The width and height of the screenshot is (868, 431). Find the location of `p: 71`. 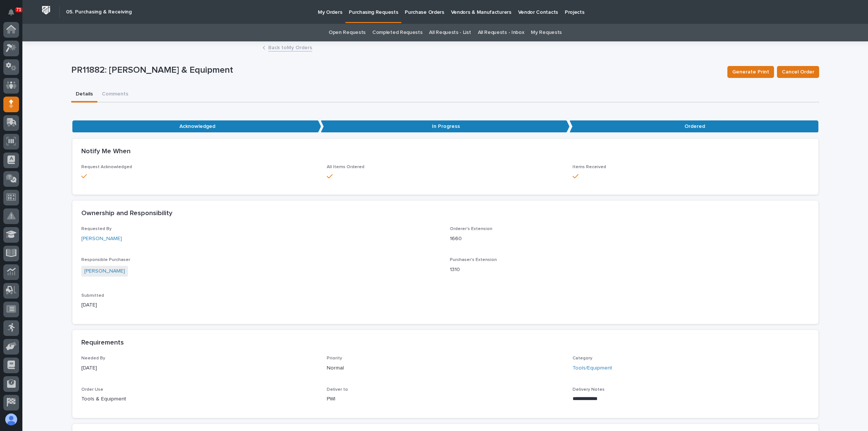

p: 71 is located at coordinates (19, 10).